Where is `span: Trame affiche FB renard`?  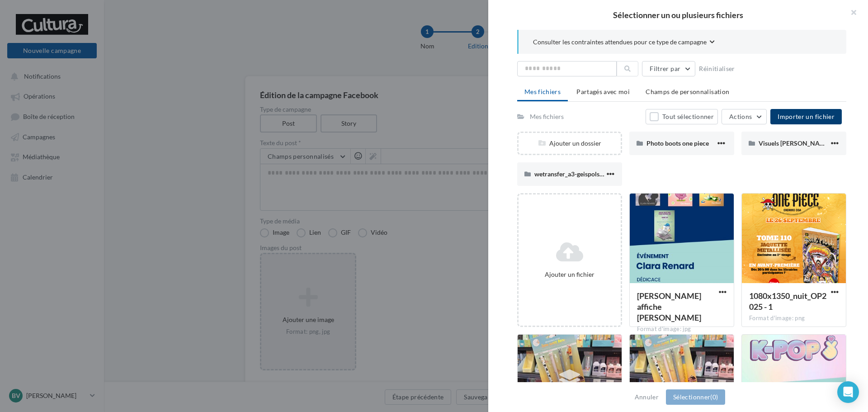 span: Trame affiche FB renard is located at coordinates (670, 307).